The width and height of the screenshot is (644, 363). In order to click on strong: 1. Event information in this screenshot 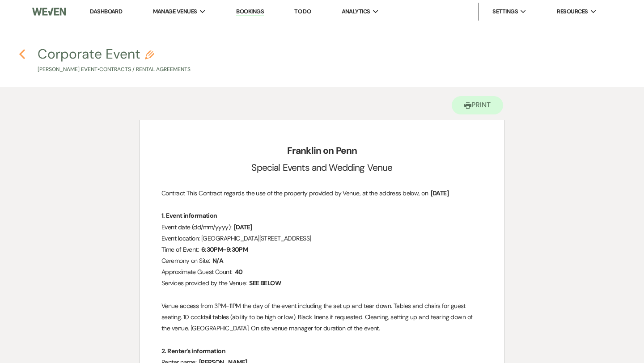, I will do `click(189, 216)`.